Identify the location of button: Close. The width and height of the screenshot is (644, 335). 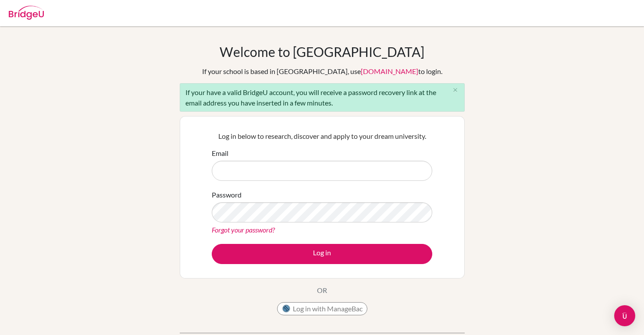
(455, 90).